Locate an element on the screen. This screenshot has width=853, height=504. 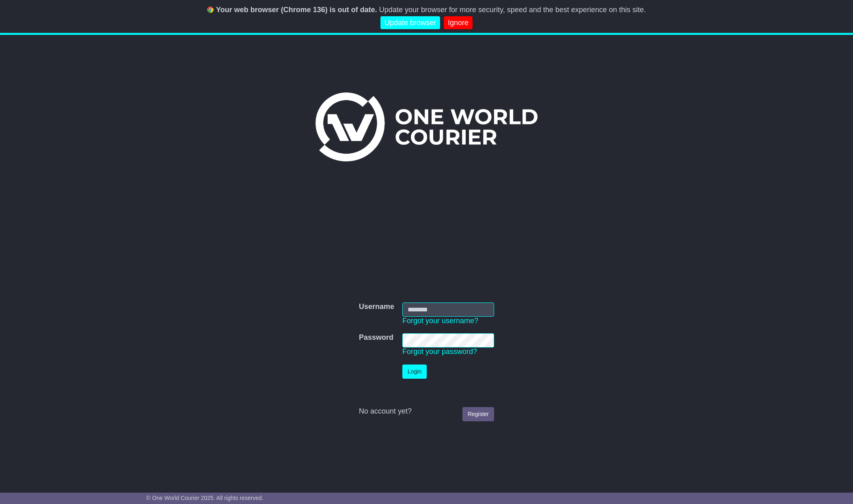
a: Update browser is located at coordinates (410, 23).